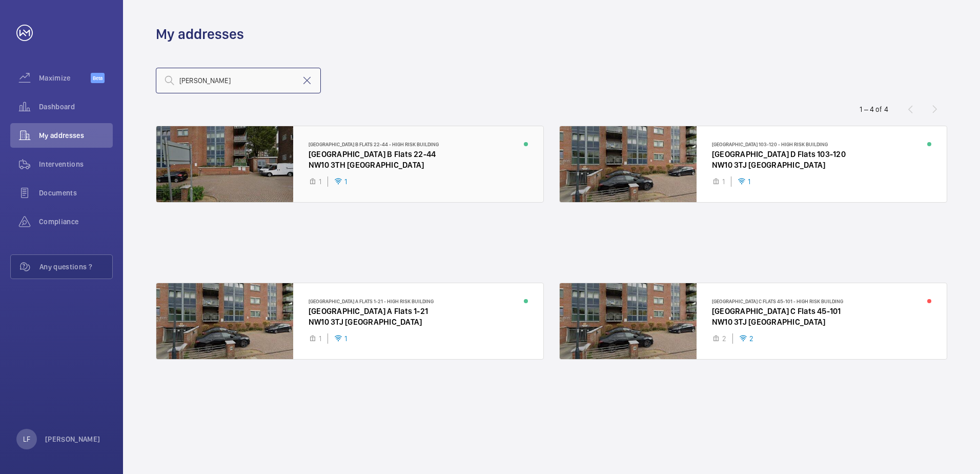  I want to click on span: My addresses, so click(76, 136).